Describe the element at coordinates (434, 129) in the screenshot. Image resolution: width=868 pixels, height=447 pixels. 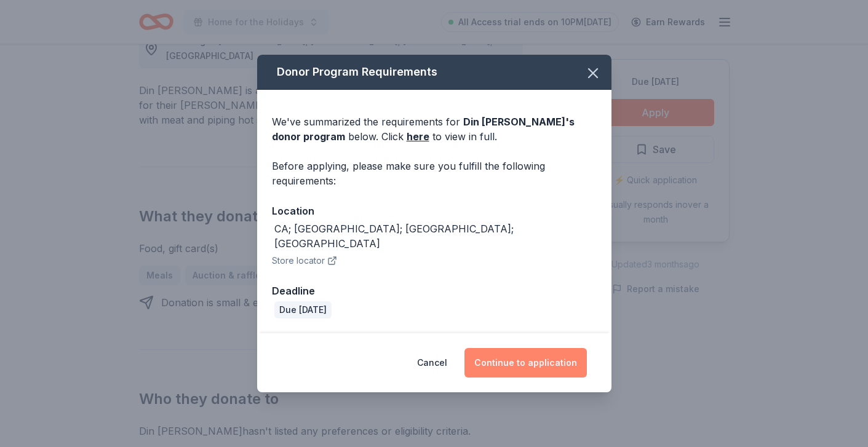
I see `div: We've summarized the requirements for below. Click to view in full.` at that location.